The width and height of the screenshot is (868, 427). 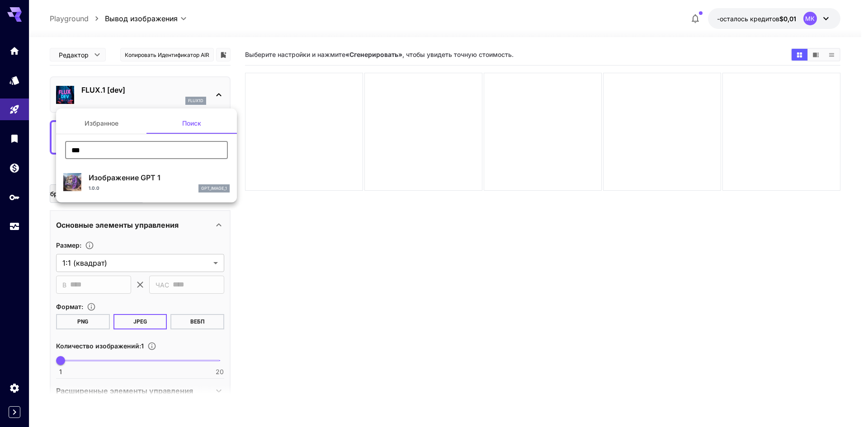 I want to click on font: Изображение GPT 1, so click(x=125, y=177).